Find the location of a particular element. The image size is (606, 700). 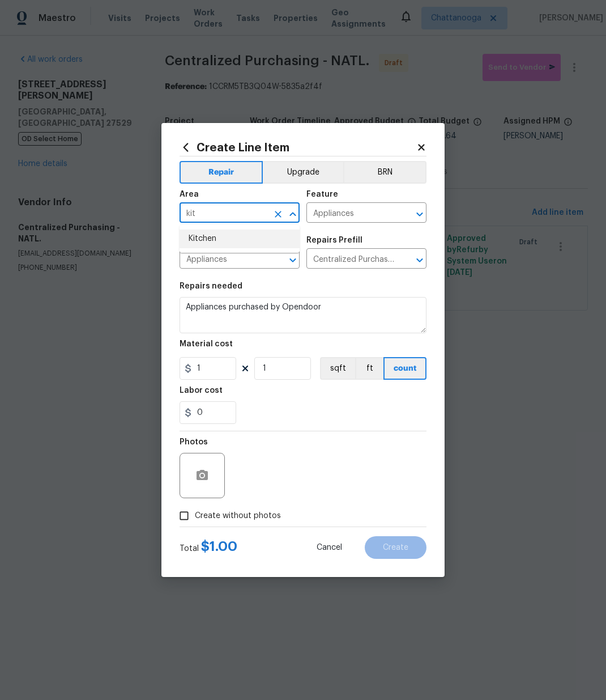

h5: Feature is located at coordinates (322, 194).